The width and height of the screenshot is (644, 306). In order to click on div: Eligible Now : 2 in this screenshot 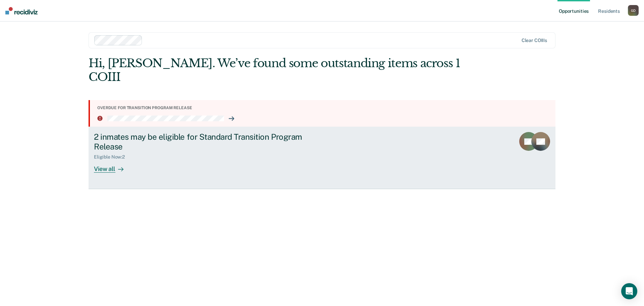, I will do `click(112, 157)`.